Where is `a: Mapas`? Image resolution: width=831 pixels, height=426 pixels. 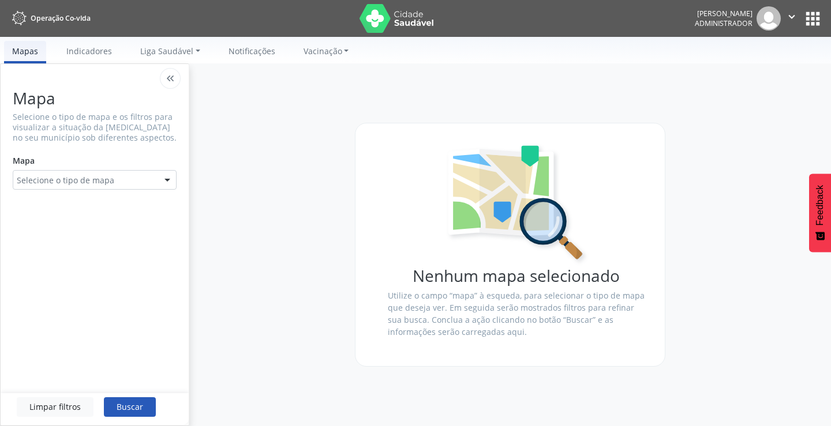
a: Mapas is located at coordinates (25, 52).